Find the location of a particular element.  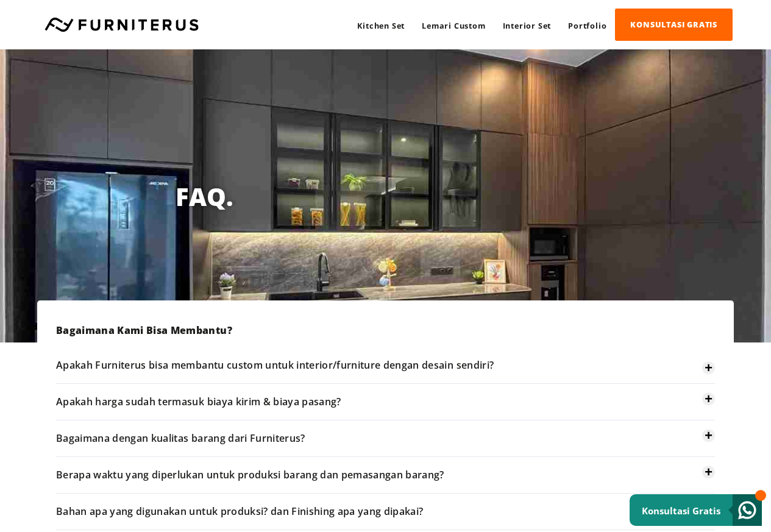

p: Apakah harga sudah termasuk biaya kirim & biaya pasang? is located at coordinates (385, 402).